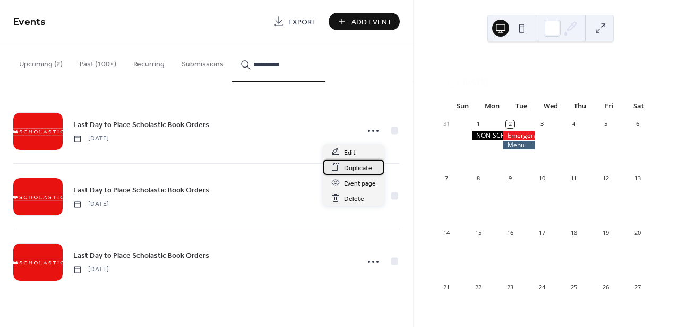 The height and width of the screenshot is (327, 688). What do you see at coordinates (605, 232) in the screenshot?
I see `div: 19` at bounding box center [605, 232].